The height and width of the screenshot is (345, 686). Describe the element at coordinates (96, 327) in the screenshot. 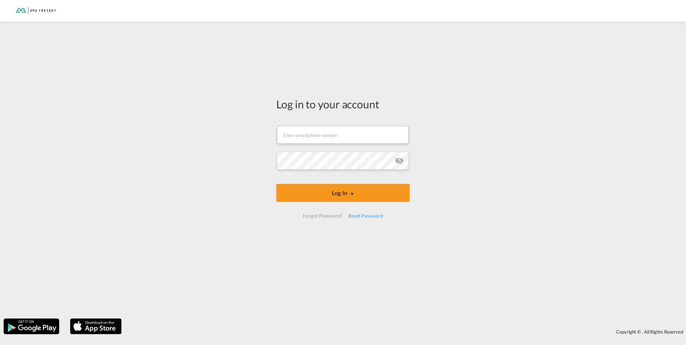

I see `img: apple.png` at that location.